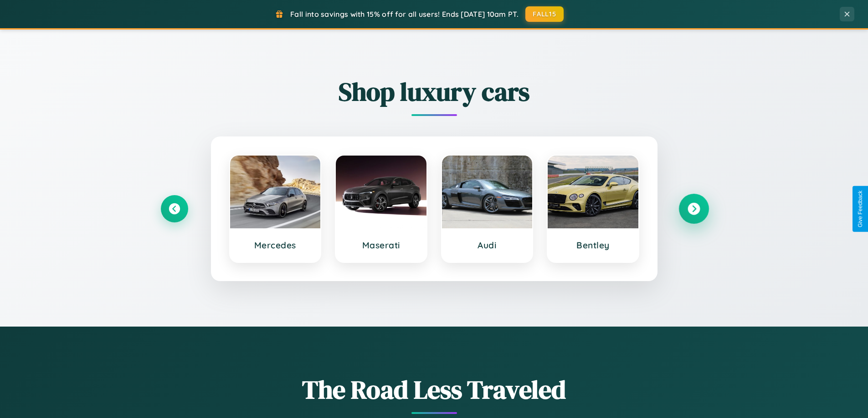  What do you see at coordinates (434, 390) in the screenshot?
I see `h1: The Road Less Traveled` at bounding box center [434, 390].